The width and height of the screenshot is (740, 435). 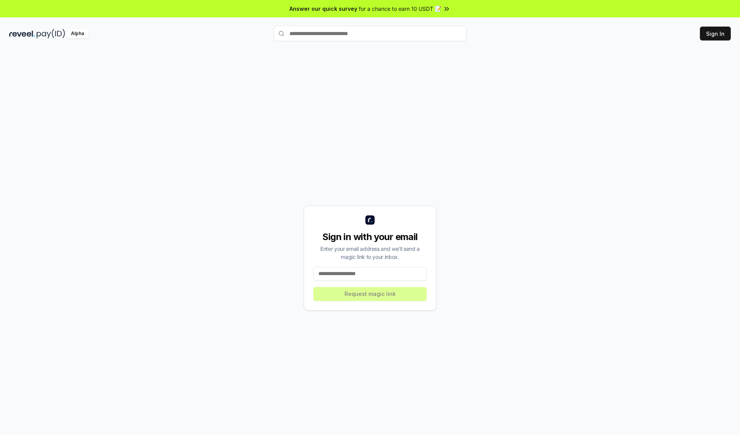 What do you see at coordinates (370, 237) in the screenshot?
I see `div: Sign in with your email` at bounding box center [370, 237].